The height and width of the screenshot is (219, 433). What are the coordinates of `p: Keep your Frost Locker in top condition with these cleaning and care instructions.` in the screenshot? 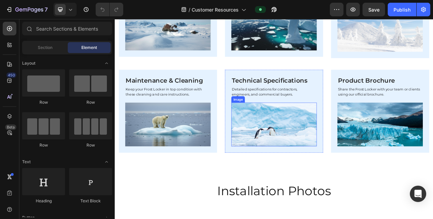 It's located at (68, 93).